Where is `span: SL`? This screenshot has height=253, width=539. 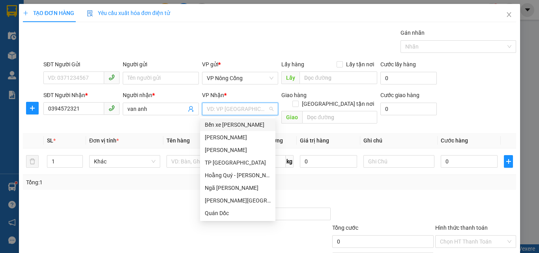 span: SL is located at coordinates (50, 140).